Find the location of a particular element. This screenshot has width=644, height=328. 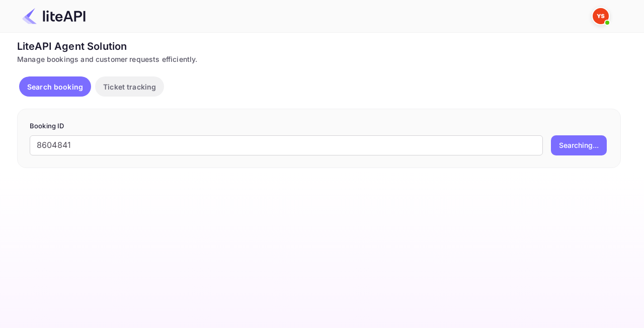

img: LiteAPI Logo is located at coordinates (54, 16).